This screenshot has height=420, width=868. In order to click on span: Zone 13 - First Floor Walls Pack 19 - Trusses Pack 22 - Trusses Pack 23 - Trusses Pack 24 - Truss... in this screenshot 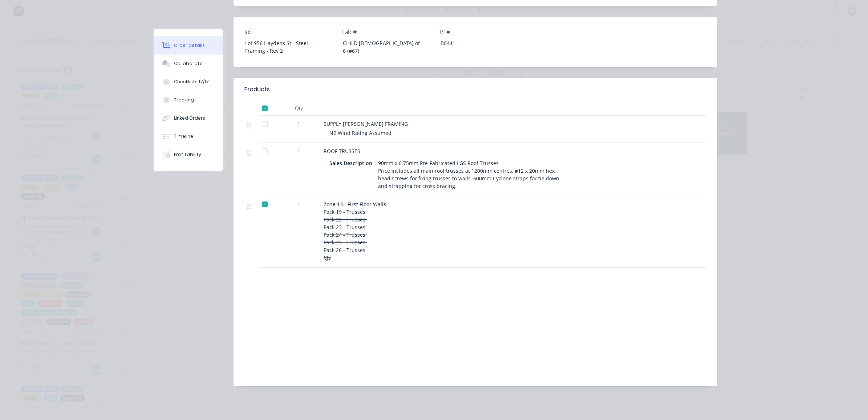, I will do `click(357, 231)`.